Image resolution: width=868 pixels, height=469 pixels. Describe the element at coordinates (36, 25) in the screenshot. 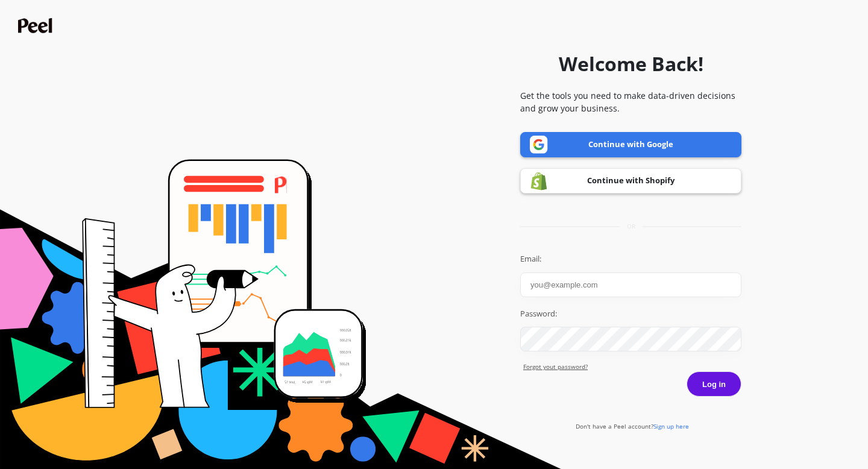

I see `img: Peel` at that location.